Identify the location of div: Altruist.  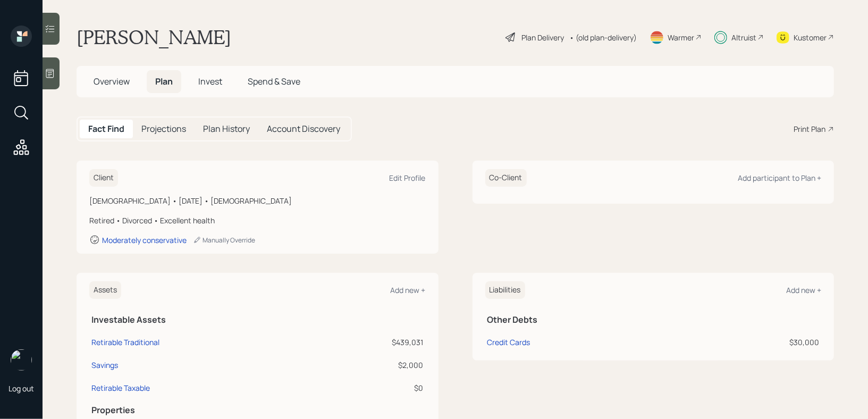
(744, 37).